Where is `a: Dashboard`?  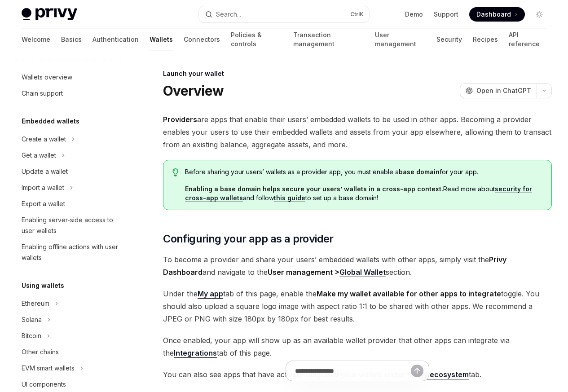 a: Dashboard is located at coordinates (497, 14).